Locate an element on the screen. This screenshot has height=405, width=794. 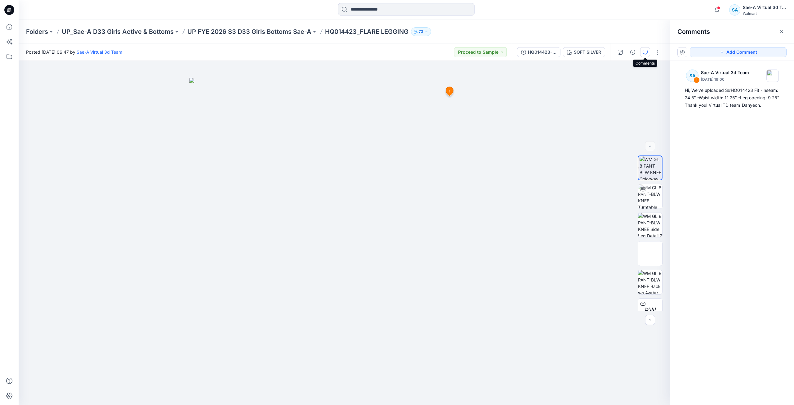
p: UP FYE 2026 S3 D33 Girls Bottoms Sae-A is located at coordinates (249, 32).